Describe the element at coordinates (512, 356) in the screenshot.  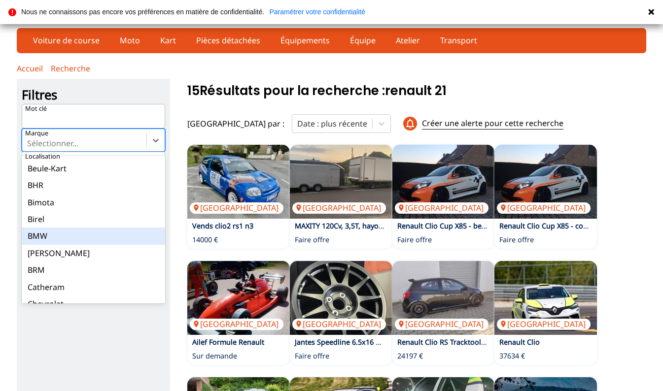
I see `p: 37634 €` at that location.